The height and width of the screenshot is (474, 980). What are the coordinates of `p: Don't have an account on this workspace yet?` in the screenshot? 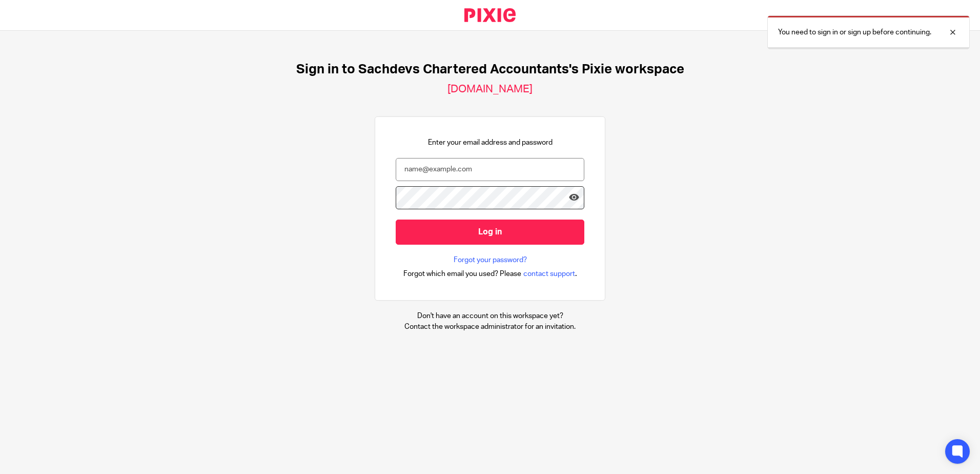 It's located at (490, 315).